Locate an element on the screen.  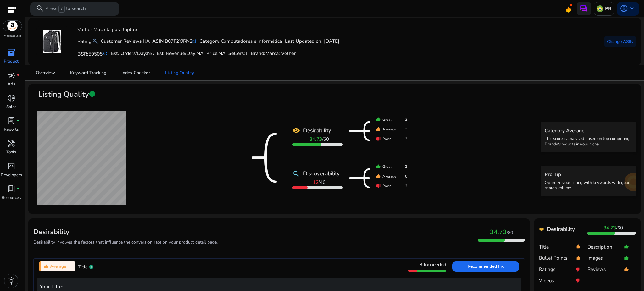
button: Recommended Fix is located at coordinates (486, 267).